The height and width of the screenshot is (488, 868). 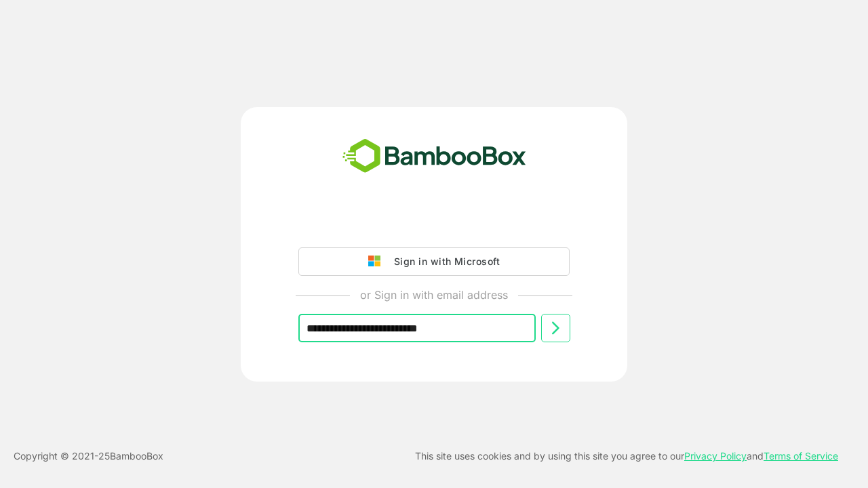 What do you see at coordinates (88, 456) in the screenshot?
I see `p: Copyright © 2021- 25 BambooBox` at bounding box center [88, 456].